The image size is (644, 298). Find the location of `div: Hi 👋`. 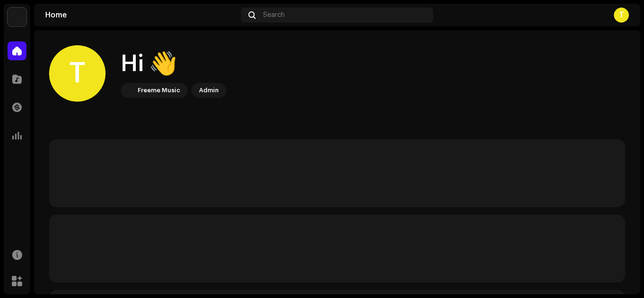

div: Hi 👋 is located at coordinates (173, 64).